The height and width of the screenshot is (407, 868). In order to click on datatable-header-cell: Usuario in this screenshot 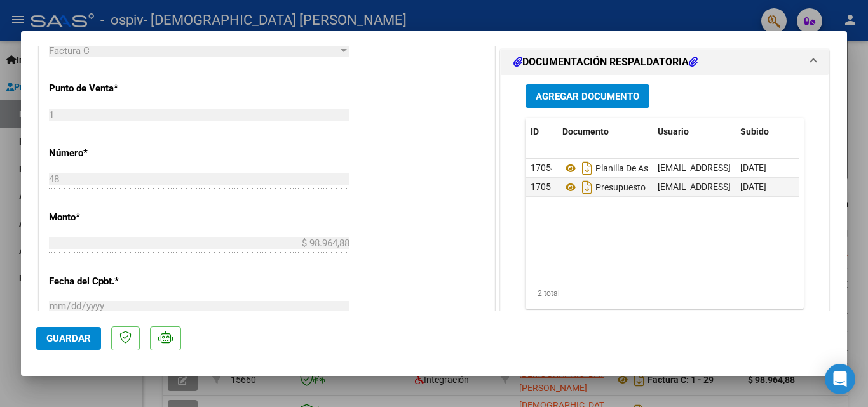, I will do `click(694, 132)`.